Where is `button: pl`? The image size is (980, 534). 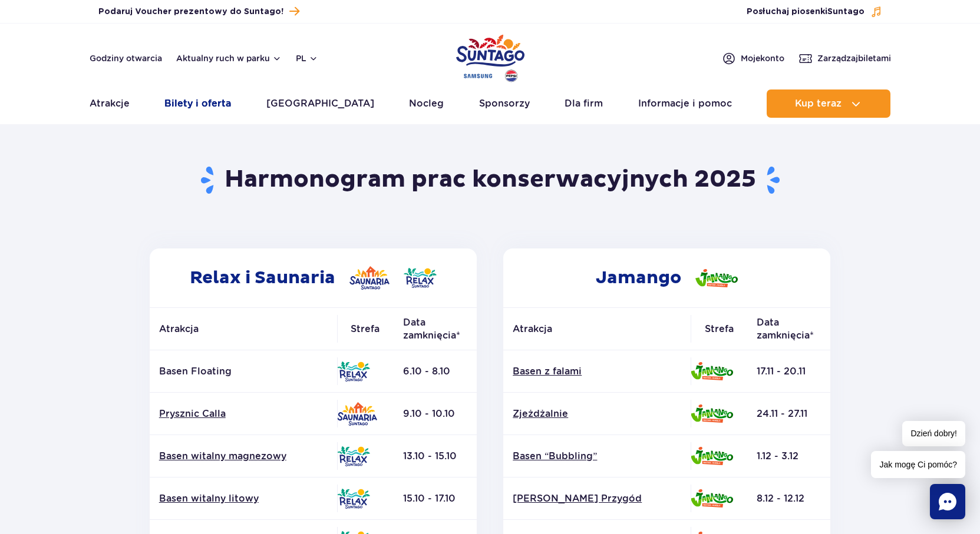
button: pl is located at coordinates (307, 59).